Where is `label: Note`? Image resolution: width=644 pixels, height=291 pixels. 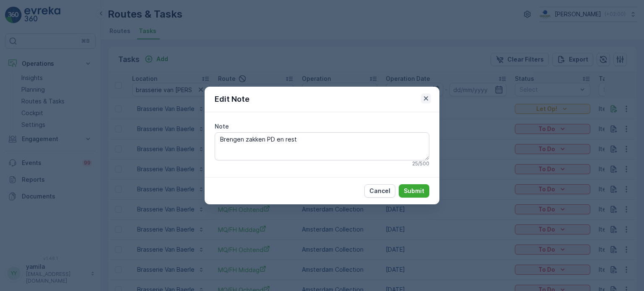
label: Note is located at coordinates (222, 126).